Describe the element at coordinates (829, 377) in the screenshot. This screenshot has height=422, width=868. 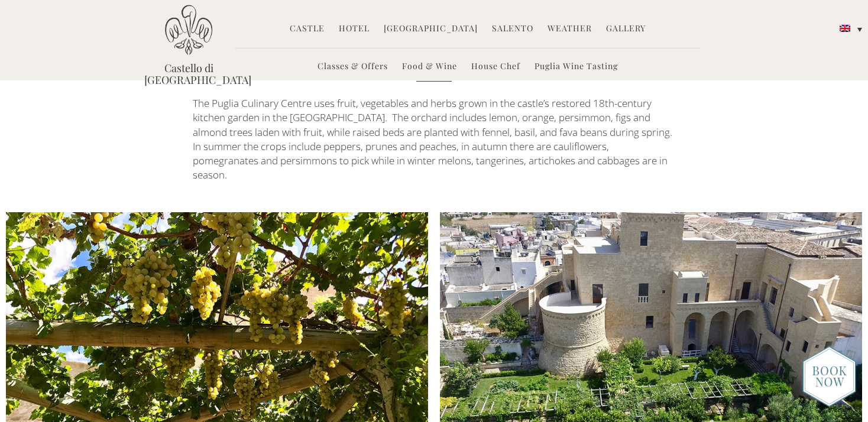
I see `img: new-booknow.png` at that location.